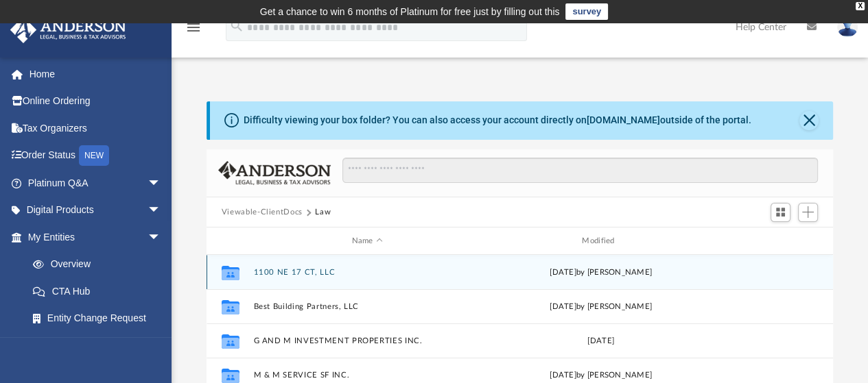 The image size is (868, 383). I want to click on button: G AND M INVESTMENT PROPERTIES INC., so click(367, 340).